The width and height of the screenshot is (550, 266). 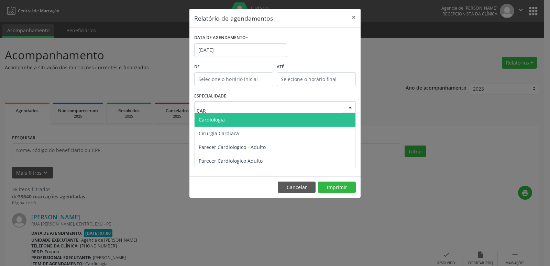 I want to click on input: Selecione uma data ou intervalo, so click(x=241, y=50).